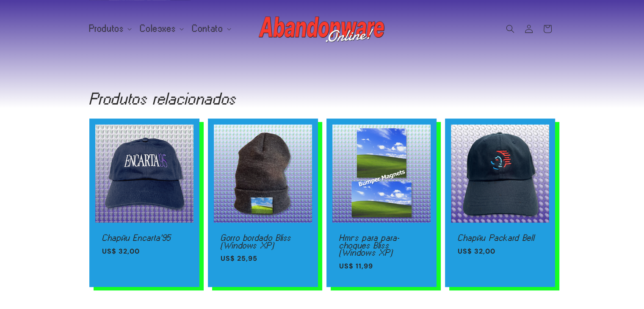 The height and width of the screenshot is (309, 644). What do you see at coordinates (162, 98) in the screenshot?
I see `font: Produtos relacionados` at bounding box center [162, 98].